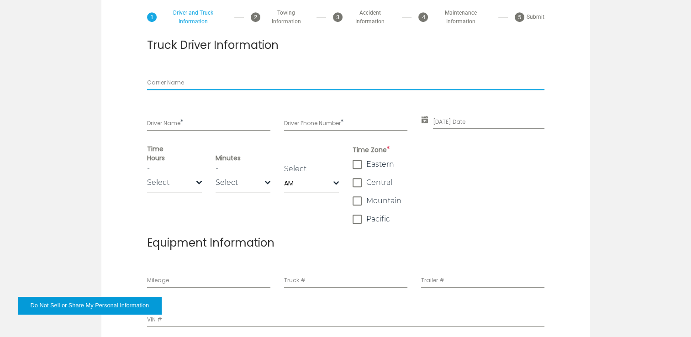  What do you see at coordinates (295, 168) in the screenshot?
I see `a: Select` at bounding box center [295, 168].